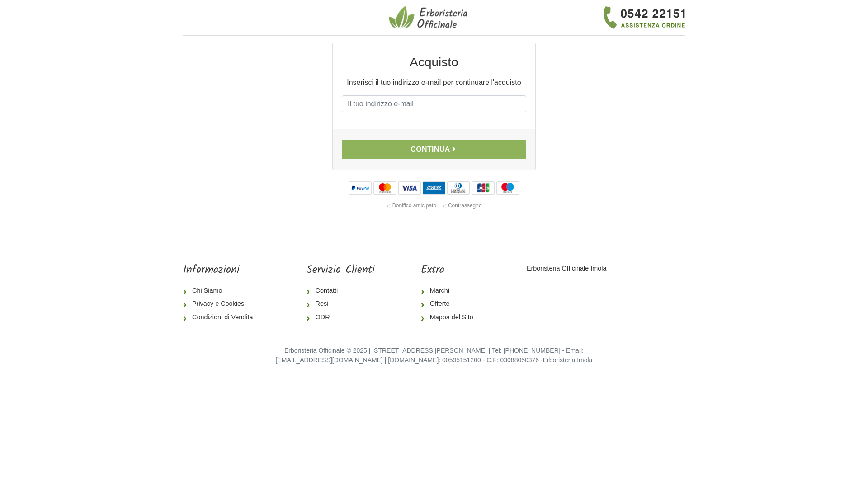 Image resolution: width=868 pixels, height=481 pixels. Describe the element at coordinates (451, 270) in the screenshot. I see `h5: Extra` at that location.